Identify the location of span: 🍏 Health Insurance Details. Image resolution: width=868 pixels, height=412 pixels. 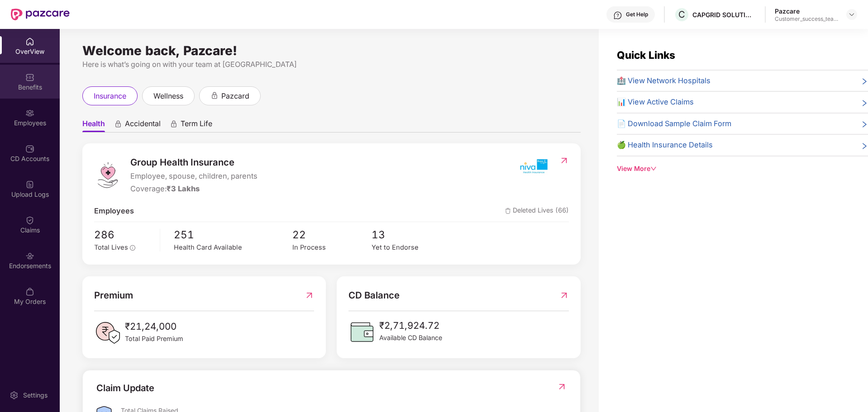
(665, 145).